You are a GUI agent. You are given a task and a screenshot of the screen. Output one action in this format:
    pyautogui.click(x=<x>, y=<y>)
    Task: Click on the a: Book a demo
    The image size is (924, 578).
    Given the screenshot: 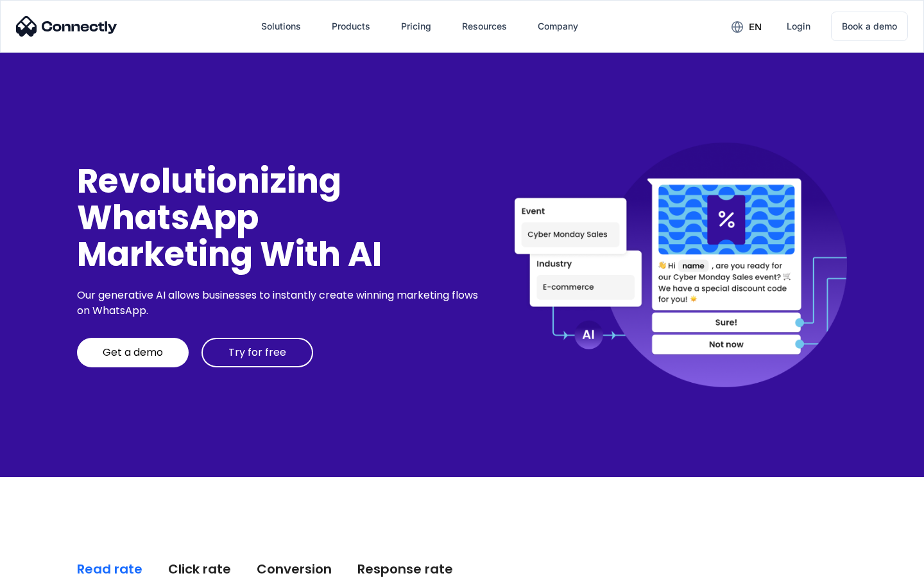 What is the action you would take?
    pyautogui.click(x=869, y=26)
    